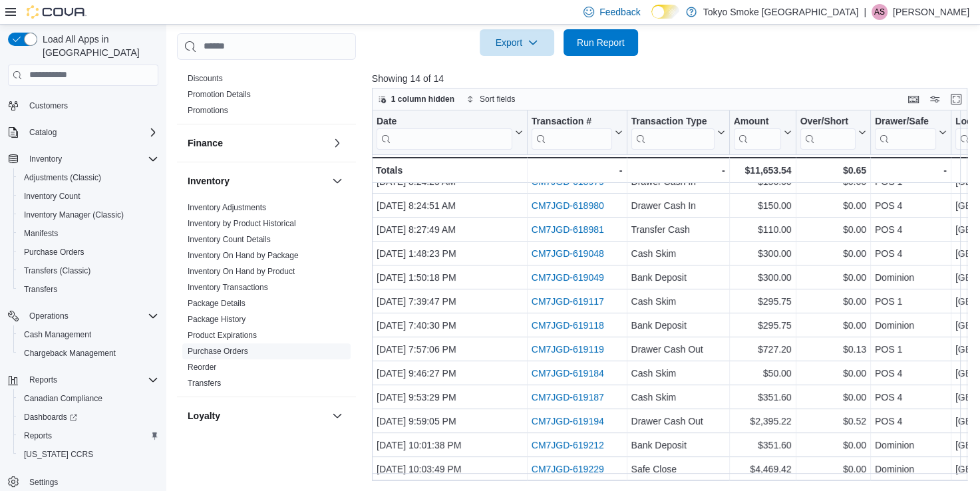 This screenshot has height=491, width=980. I want to click on div: Over/Short, so click(827, 131).